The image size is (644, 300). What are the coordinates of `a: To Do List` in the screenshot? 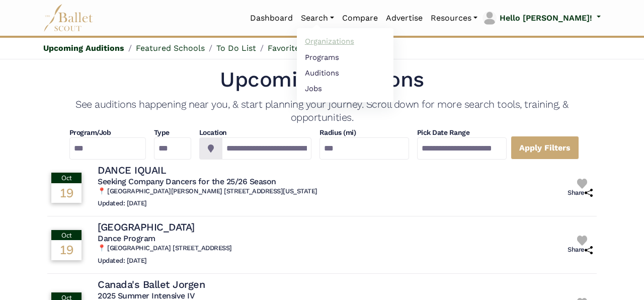 It's located at (236, 48).